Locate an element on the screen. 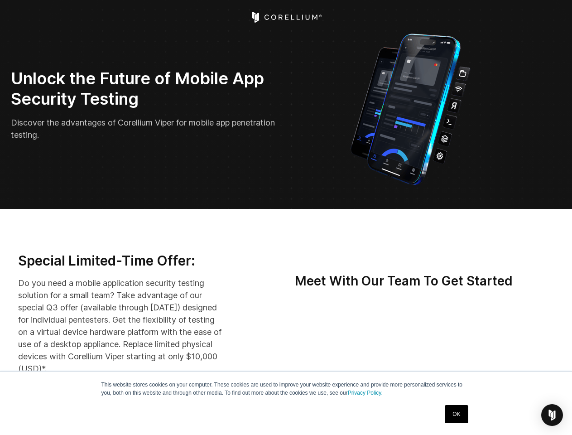  a: Privacy Policy. is located at coordinates (365, 393).